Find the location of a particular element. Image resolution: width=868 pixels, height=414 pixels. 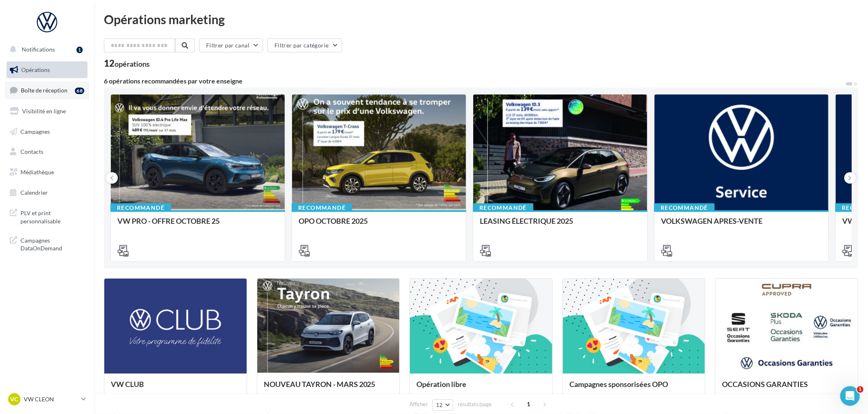

span: Campagnes DataOnDemand is located at coordinates (52, 243).